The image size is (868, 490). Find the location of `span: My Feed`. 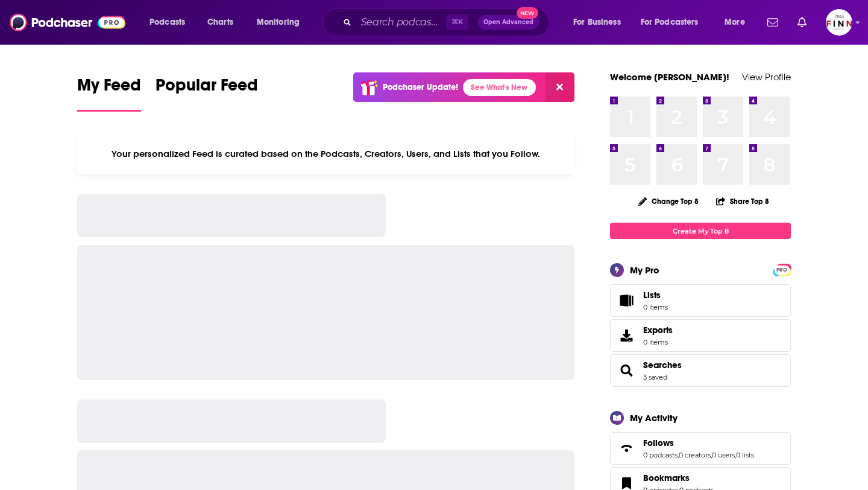

span: My Feed is located at coordinates (109, 89).